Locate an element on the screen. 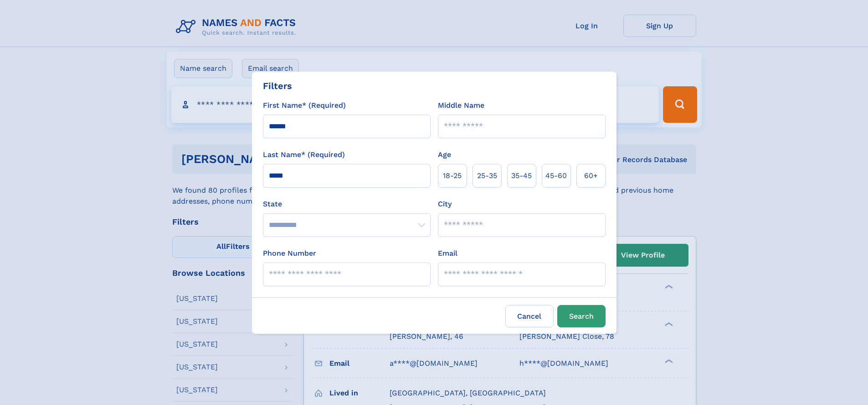 This screenshot has width=868, height=405. span: 25‑35 is located at coordinates (487, 175).